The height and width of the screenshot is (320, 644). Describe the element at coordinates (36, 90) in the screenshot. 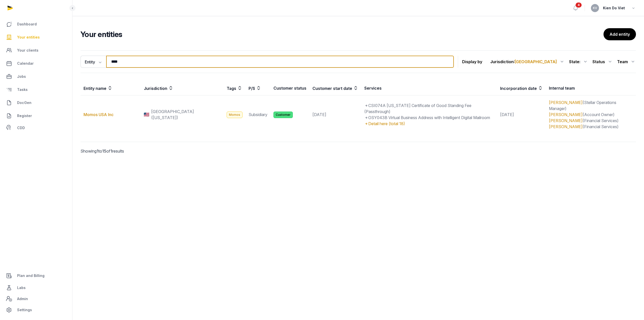

I see `a: Tasks` at that location.